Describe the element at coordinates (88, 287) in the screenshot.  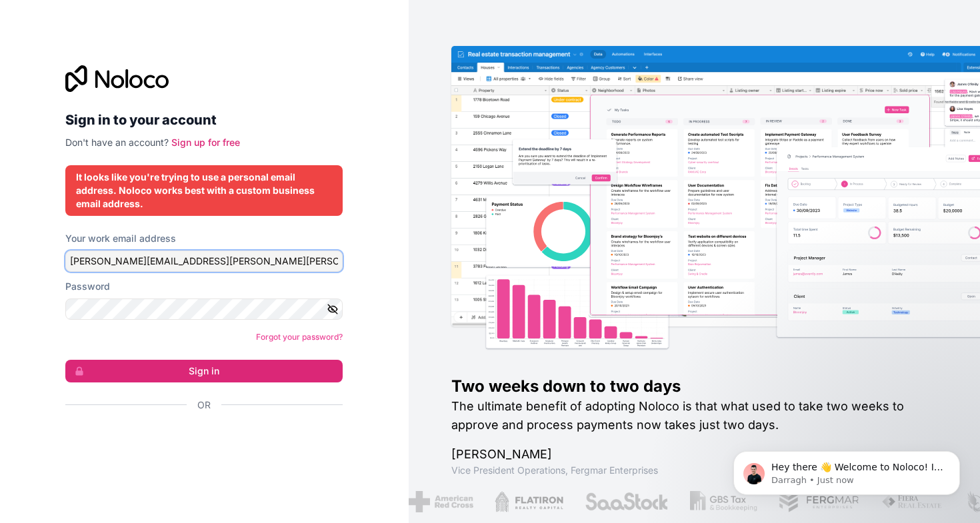
I see `label: Password` at that location.